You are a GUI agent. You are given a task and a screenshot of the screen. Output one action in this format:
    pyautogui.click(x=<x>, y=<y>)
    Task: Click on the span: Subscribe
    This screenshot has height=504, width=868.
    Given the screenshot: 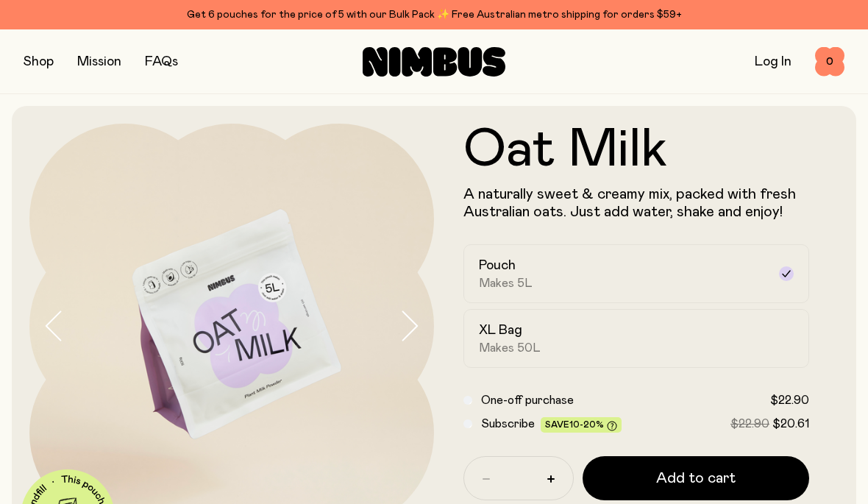 What is the action you would take?
    pyautogui.click(x=508, y=424)
    